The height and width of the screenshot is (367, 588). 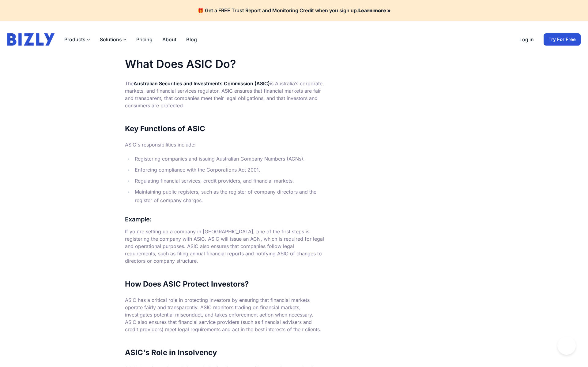 I want to click on h2: How Does ASIC Protect Investors?, so click(x=224, y=284).